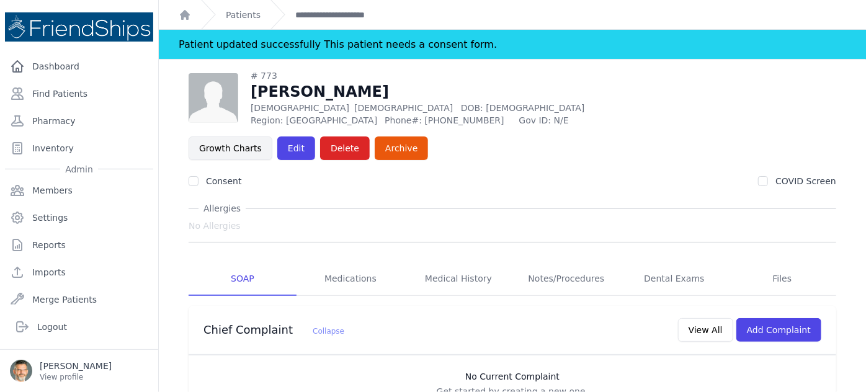  What do you see at coordinates (452, 76) in the screenshot?
I see `div: # 773` at bounding box center [452, 76].